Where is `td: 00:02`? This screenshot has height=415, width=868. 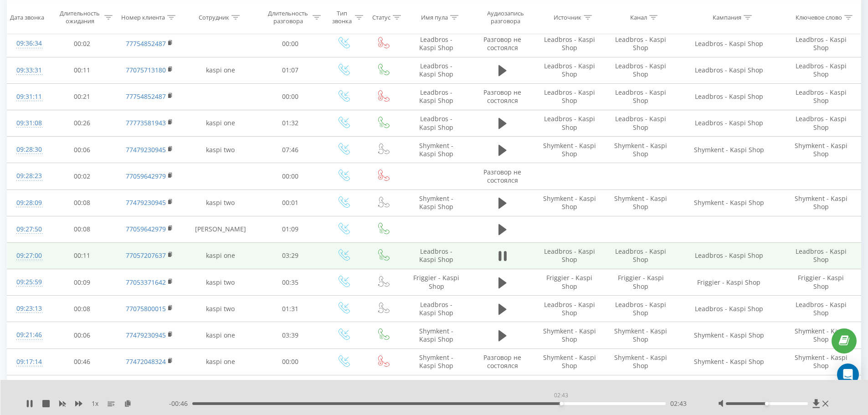
td: 00:02 is located at coordinates (82, 176).